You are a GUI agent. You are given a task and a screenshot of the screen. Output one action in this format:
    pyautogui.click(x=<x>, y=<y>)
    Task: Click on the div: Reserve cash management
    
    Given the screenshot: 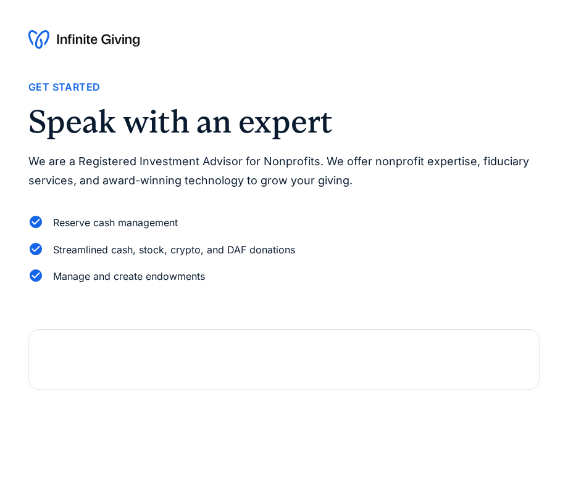 What is the action you would take?
    pyautogui.click(x=115, y=223)
    